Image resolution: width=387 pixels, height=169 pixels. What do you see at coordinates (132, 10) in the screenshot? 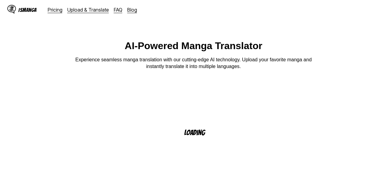
I see `a: Blog` at bounding box center [132, 10].